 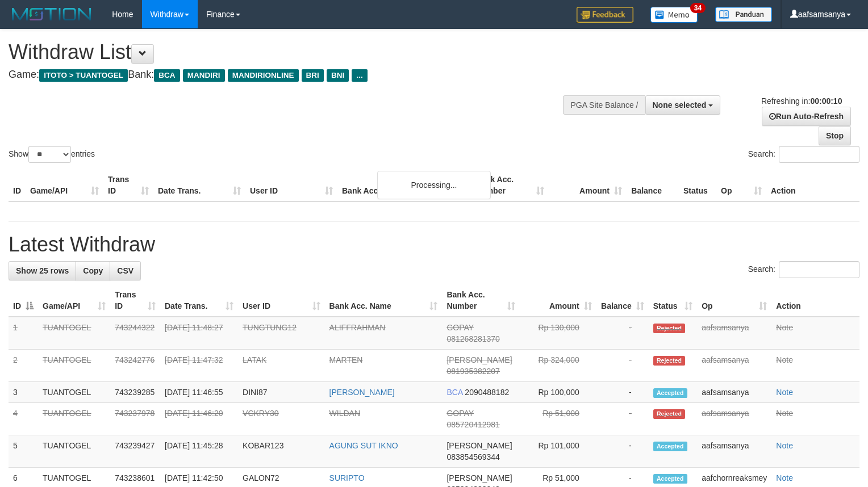 I want to click on a: MARTEN, so click(x=346, y=360).